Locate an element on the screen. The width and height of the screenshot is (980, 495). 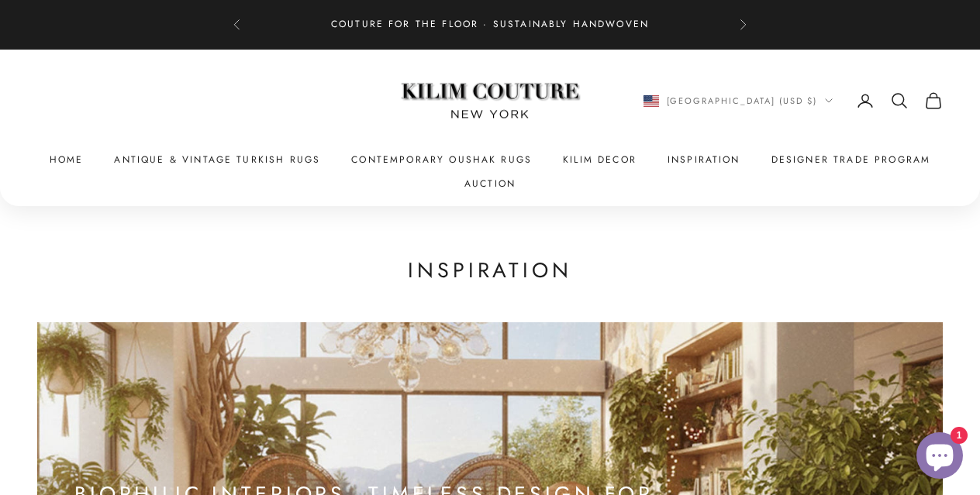
a: Contemporary Oushak Rugs is located at coordinates (441, 160).